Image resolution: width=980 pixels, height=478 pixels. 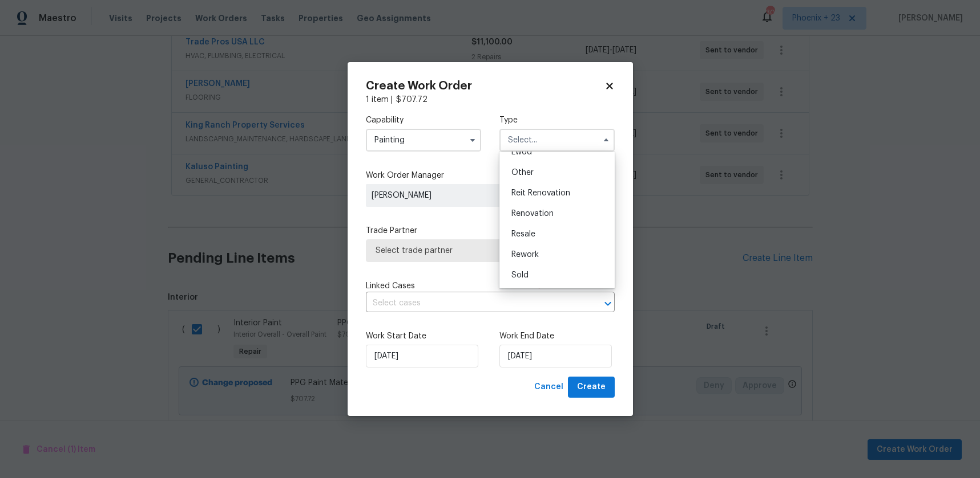 I want to click on span: Linked Cases, so click(x=391, y=286).